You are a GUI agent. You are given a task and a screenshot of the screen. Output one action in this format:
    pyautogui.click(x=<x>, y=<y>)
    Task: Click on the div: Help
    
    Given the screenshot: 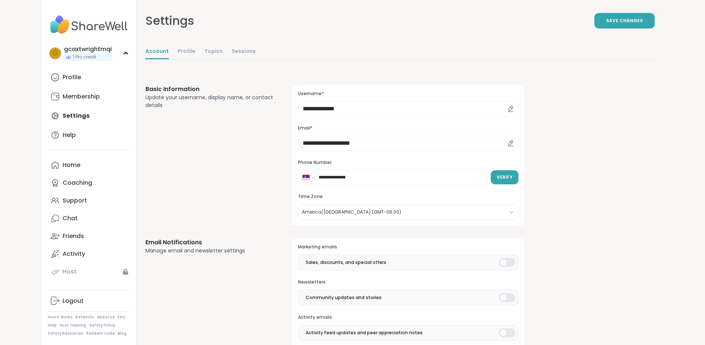 What is the action you would take?
    pyautogui.click(x=69, y=135)
    